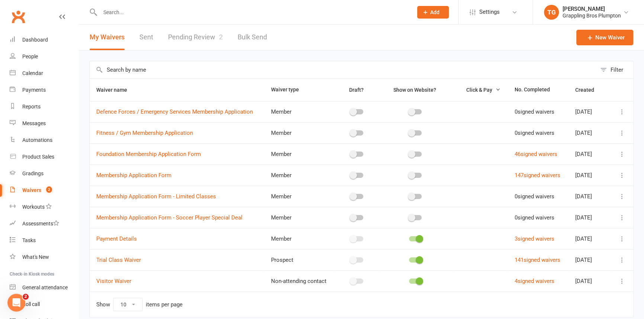 The image size is (644, 319). I want to click on a: Foundation Membership Application Form, so click(149, 154).